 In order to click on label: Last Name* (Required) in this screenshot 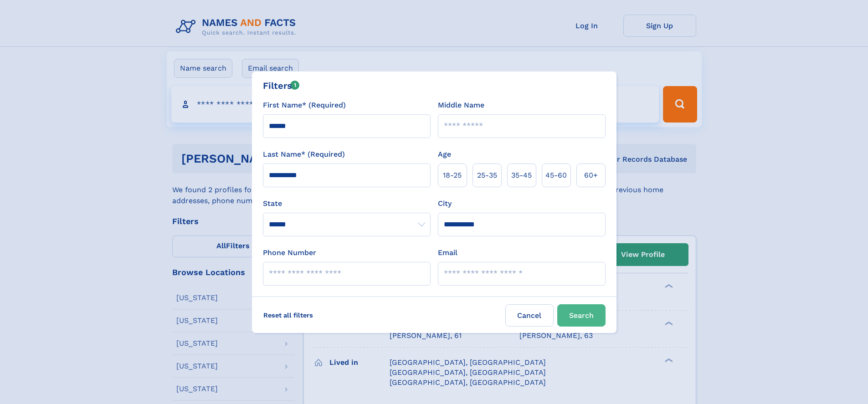, I will do `click(304, 154)`.